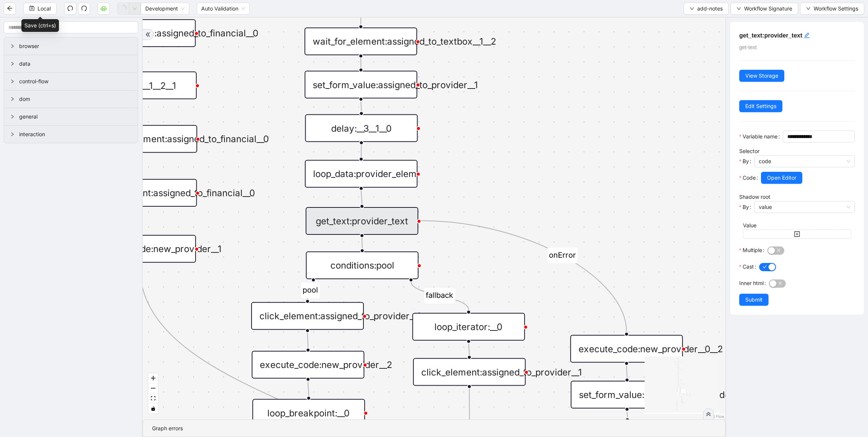 Image resolution: width=868 pixels, height=437 pixels. What do you see at coordinates (361, 41) in the screenshot?
I see `div: wait_for_element:assigned_to_textbox__1__2` at bounding box center [361, 41].